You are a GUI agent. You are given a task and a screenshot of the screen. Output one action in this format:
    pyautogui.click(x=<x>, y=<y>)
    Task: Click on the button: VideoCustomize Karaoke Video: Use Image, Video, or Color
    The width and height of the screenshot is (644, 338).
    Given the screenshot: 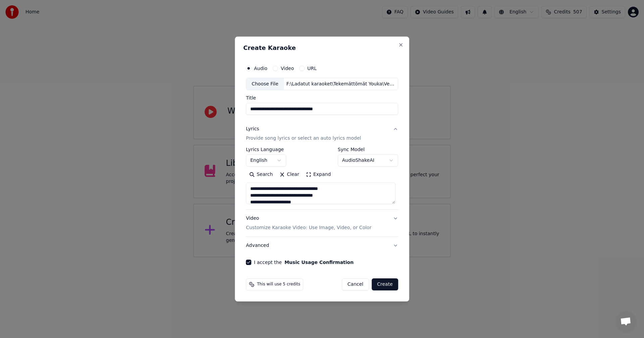 What is the action you would take?
    pyautogui.click(x=322, y=224)
    